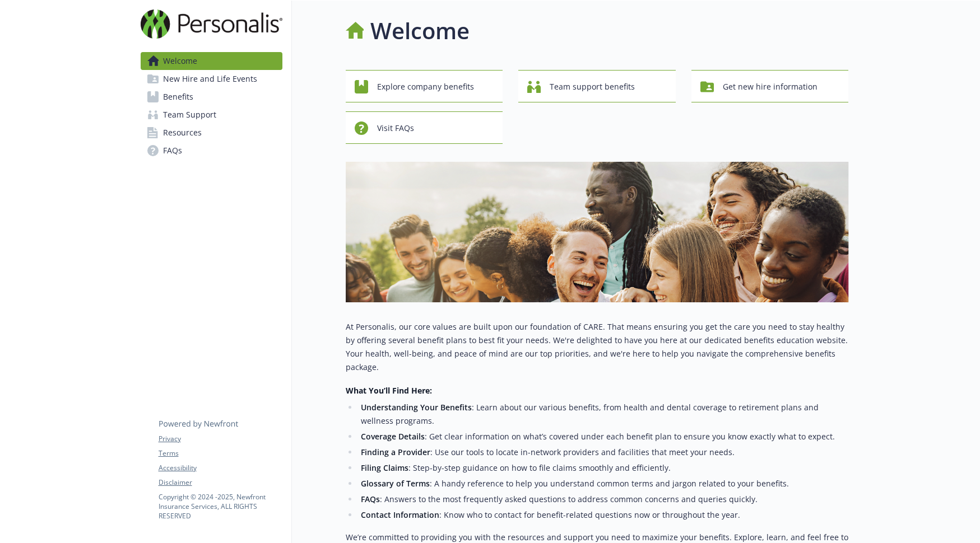 The height and width of the screenshot is (543, 980). Describe the element at coordinates (604, 499) in the screenshot. I see `li: : Answers to the most frequently asked questions to address common concerns and queries quickly.` at that location.